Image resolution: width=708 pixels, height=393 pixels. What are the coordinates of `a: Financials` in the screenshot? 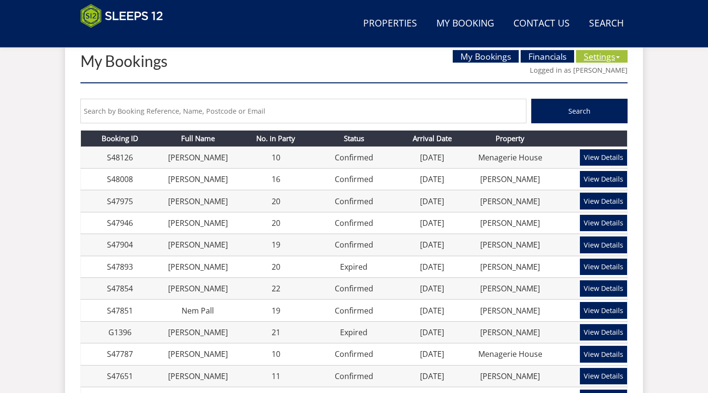 It's located at (547, 56).